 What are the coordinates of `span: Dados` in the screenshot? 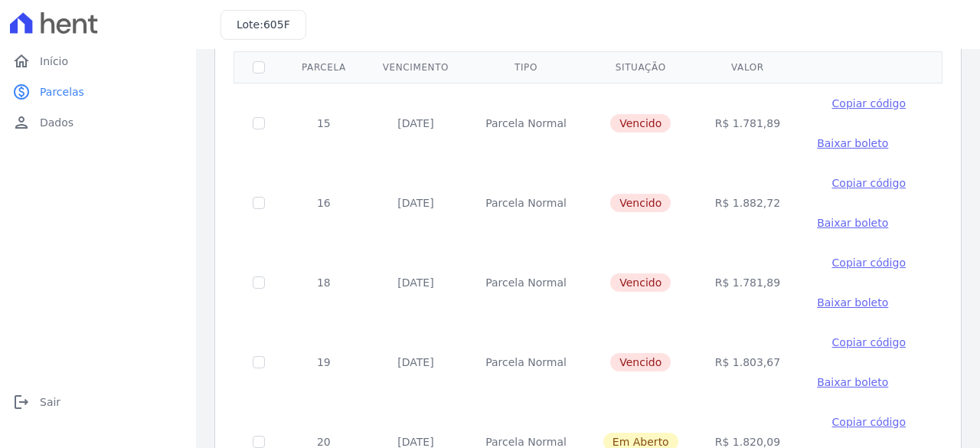 It's located at (57, 123).